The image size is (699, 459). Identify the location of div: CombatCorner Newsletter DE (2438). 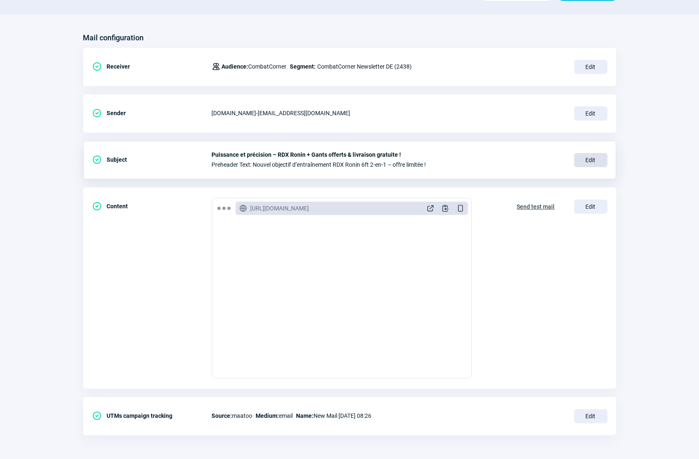
(312, 67).